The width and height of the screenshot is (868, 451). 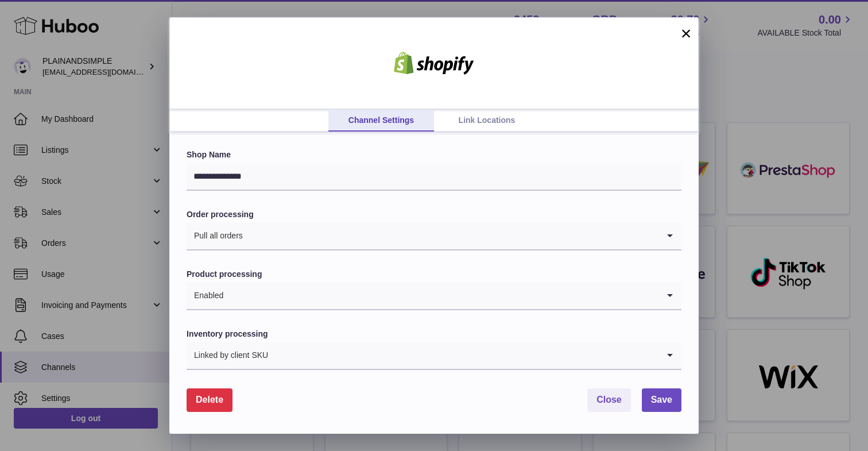 What do you see at coordinates (609, 399) in the screenshot?
I see `span: Close` at bounding box center [609, 399].